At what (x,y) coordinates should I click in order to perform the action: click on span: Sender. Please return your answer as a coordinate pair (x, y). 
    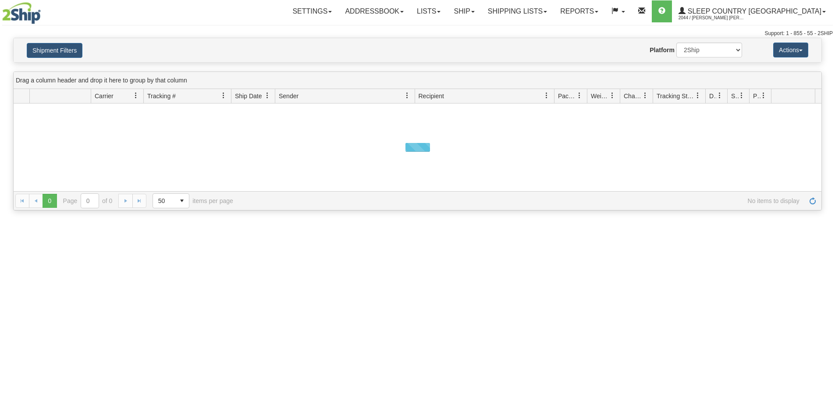
    Looking at the image, I should click on (288, 96).